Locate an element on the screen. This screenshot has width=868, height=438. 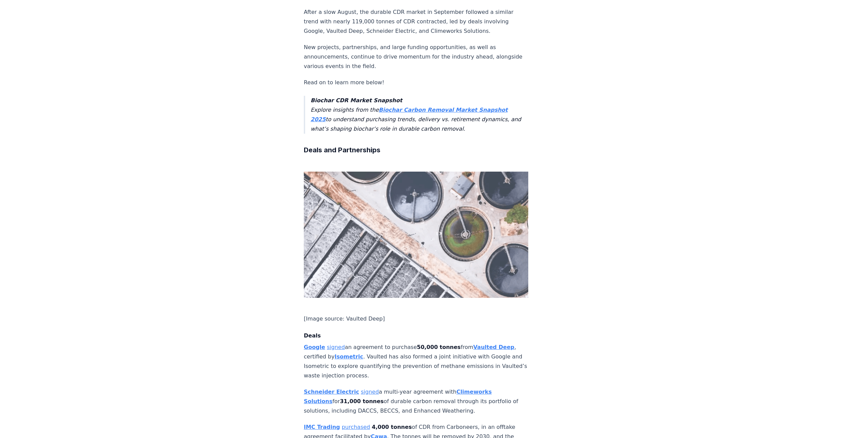
p: [Image source: Vaulted Deep] is located at coordinates (416, 319).